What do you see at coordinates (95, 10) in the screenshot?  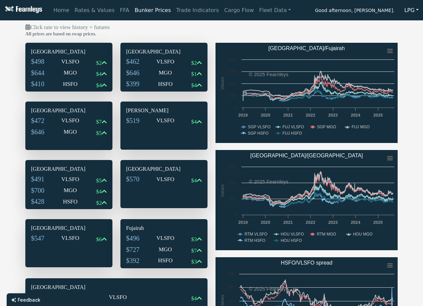 I see `a: Rates & Values` at bounding box center [95, 10].